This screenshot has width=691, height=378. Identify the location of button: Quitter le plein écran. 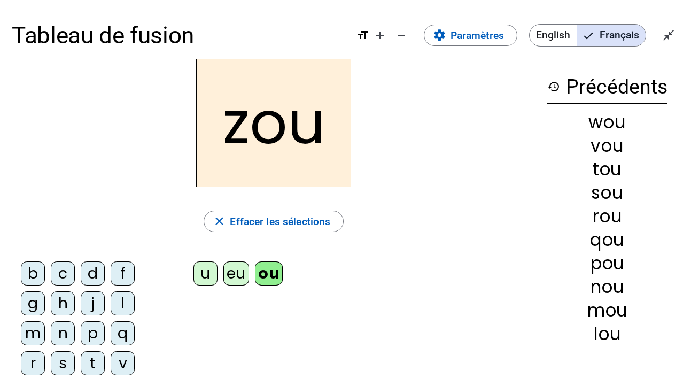
(668, 35).